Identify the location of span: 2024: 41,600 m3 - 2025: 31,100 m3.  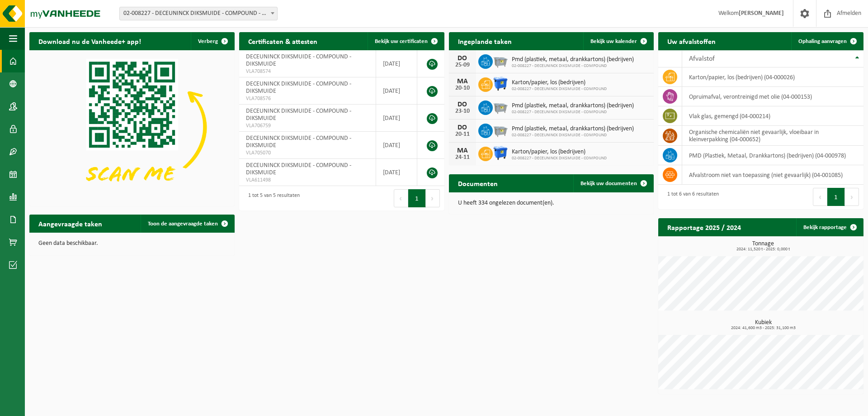
(763, 328).